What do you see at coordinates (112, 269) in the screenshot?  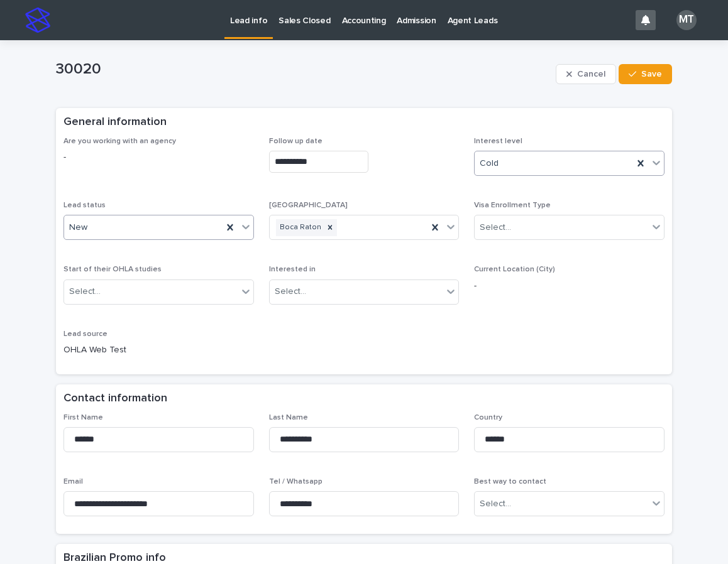 I see `span: Start of their OHLA studies` at bounding box center [112, 269].